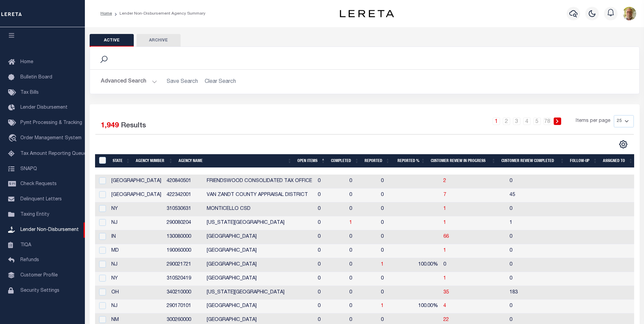 The width and height of the screenshot is (644, 324). I want to click on th: Follow-up: activate to sort column ascending, so click(584, 161).